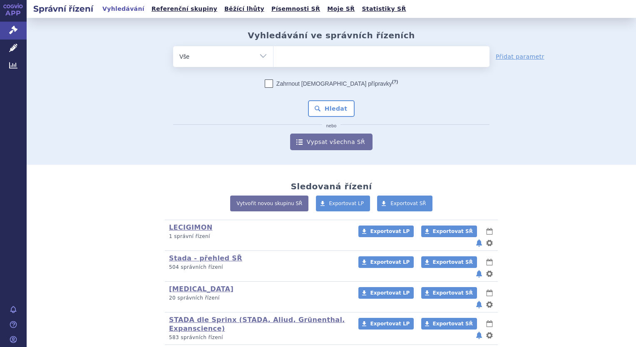 This screenshot has width=636, height=347. What do you see at coordinates (331, 186) in the screenshot?
I see `h2: Sledovaná řízení` at bounding box center [331, 186].